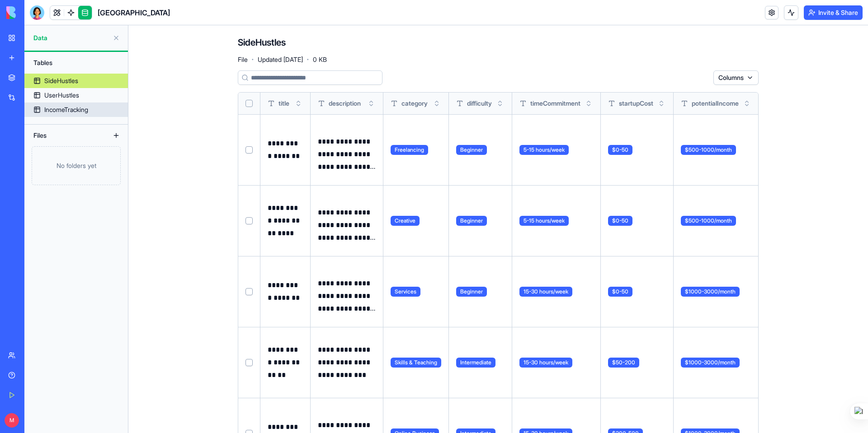  I want to click on span: timeCommitment, so click(555, 103).